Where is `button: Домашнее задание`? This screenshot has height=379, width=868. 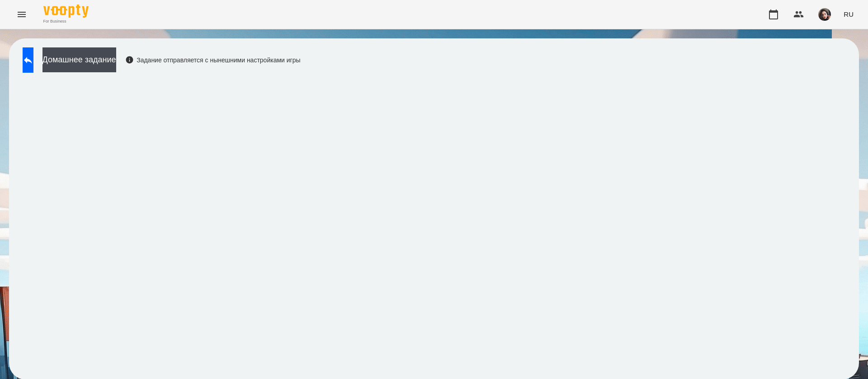
button: Домашнее задание is located at coordinates (79, 60).